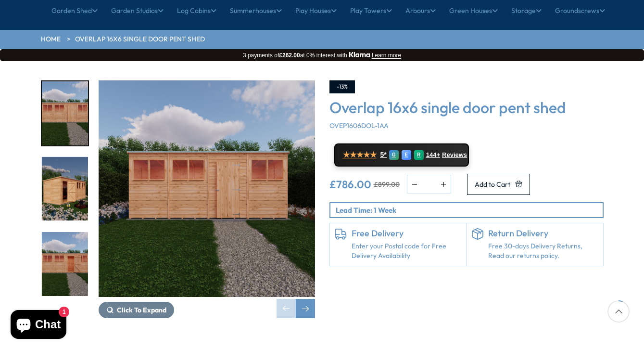 The width and height of the screenshot is (644, 349). I want to click on img: Overlap_Pent_16x6_win_Garden_FRONT_OPEN_200x200.jpg, so click(65, 264).